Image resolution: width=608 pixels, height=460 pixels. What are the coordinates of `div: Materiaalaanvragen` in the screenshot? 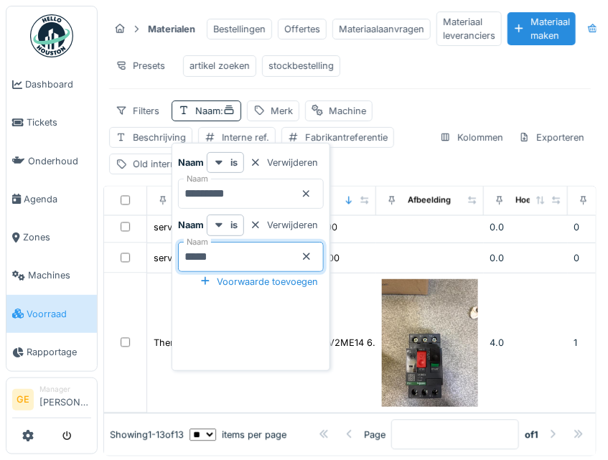 It's located at (381, 29).